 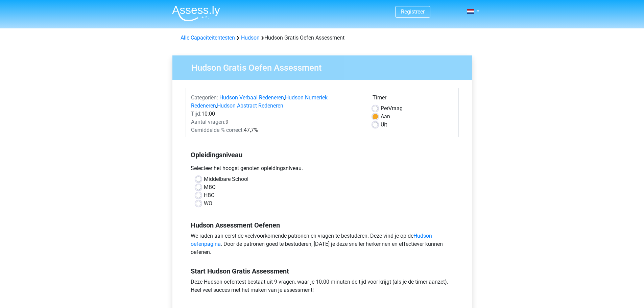 What do you see at coordinates (260, 101) in the screenshot?
I see `a: Hudson Numeriek Redeneren` at bounding box center [260, 101].